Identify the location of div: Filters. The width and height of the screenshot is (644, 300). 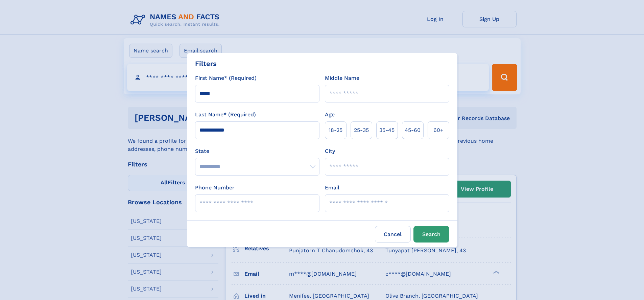
(206, 64).